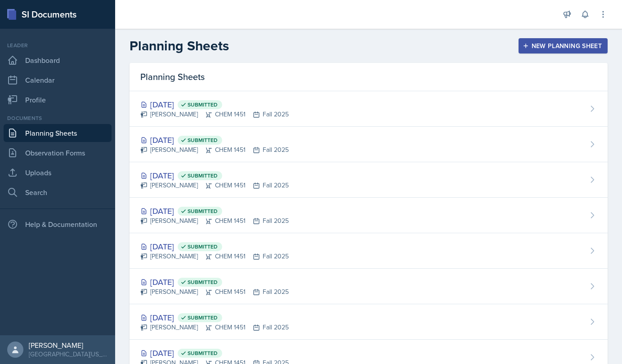 This screenshot has width=622, height=364. I want to click on div: Help & Documentation, so click(57, 225).